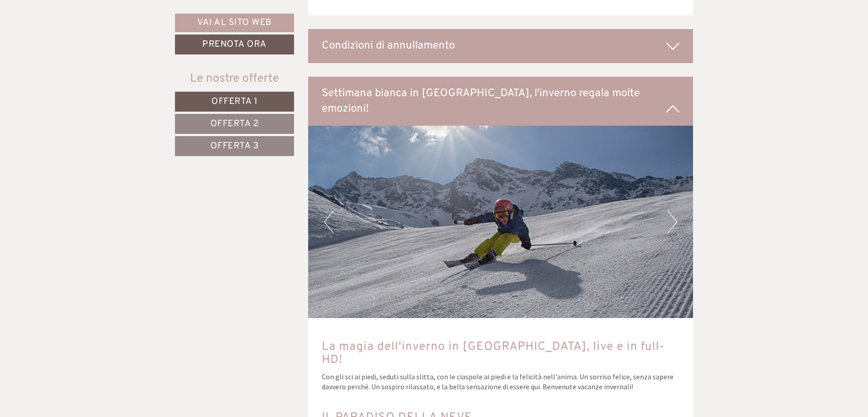  Describe the element at coordinates (501, 387) in the screenshot. I see `p: Con gli sci ai piedi, seduti sulla slitta, con le ciaspole ai piedi e la felicità nell'anima. Un ...` at that location.